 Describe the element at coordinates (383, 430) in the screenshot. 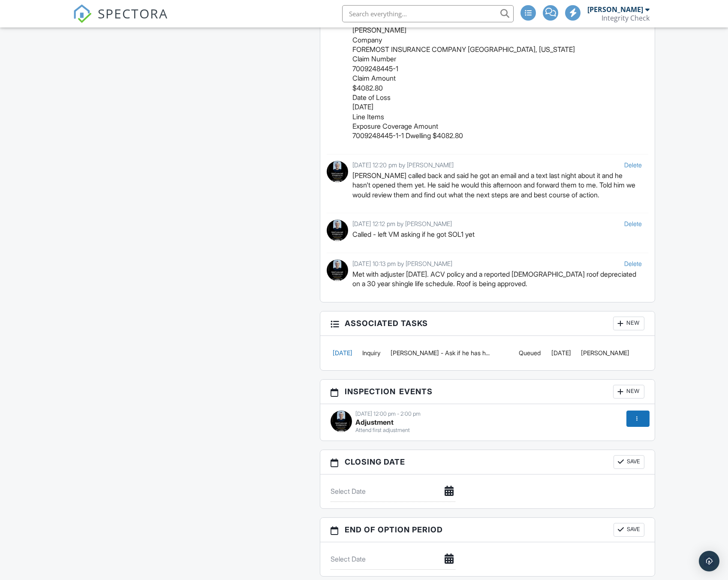

I see `span: Attend first adjustment` at that location.